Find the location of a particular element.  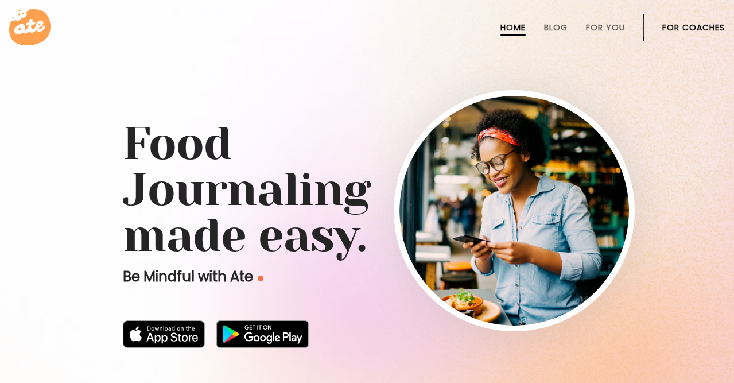

a: For Coaches is located at coordinates (693, 28).